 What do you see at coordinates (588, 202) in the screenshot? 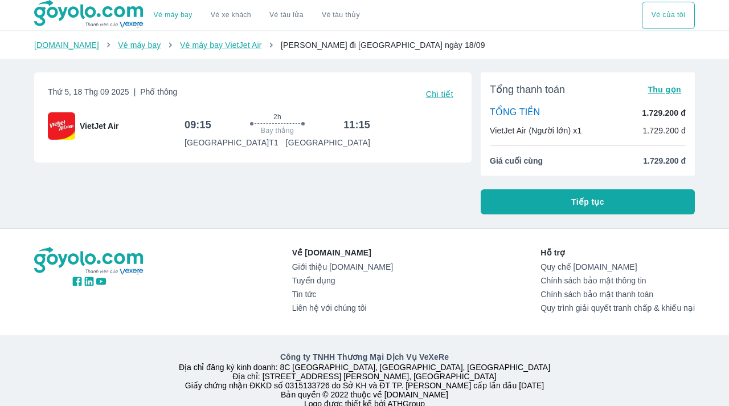
I see `button: Tiếp tục` at bounding box center [588, 202].